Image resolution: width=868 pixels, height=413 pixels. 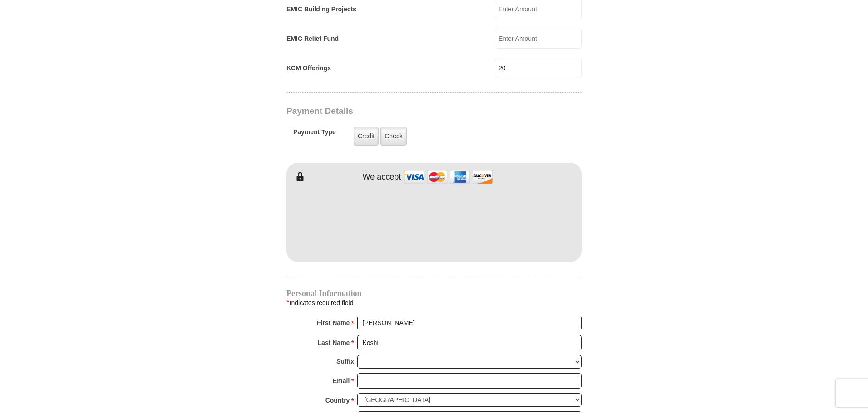 I want to click on h5: Payment Type, so click(x=314, y=134).